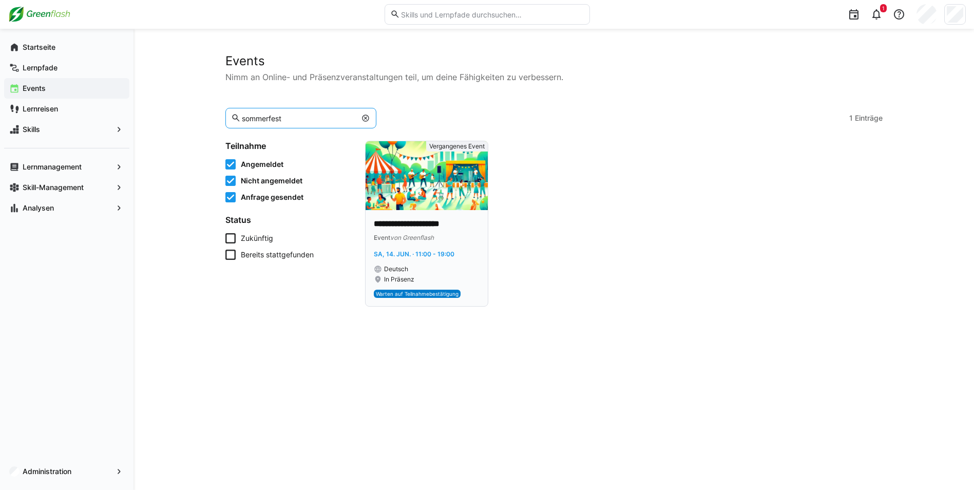  Describe the element at coordinates (554, 61) in the screenshot. I see `h2: Events` at that location.